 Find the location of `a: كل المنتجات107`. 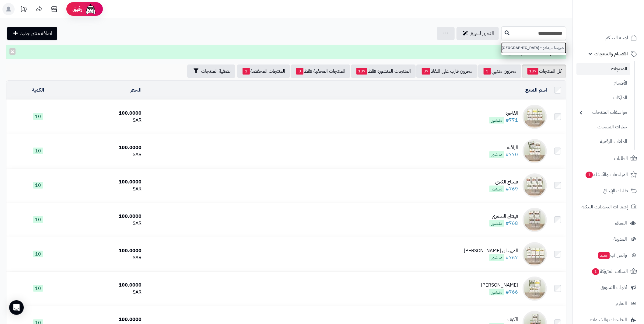

a: كل المنتجات107 is located at coordinates (544, 72).